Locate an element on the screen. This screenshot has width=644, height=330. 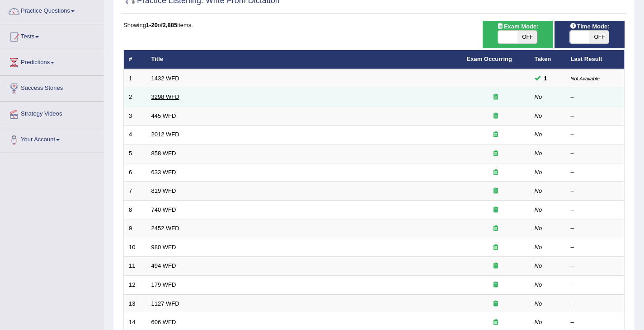
td: 4 is located at coordinates (135, 135).